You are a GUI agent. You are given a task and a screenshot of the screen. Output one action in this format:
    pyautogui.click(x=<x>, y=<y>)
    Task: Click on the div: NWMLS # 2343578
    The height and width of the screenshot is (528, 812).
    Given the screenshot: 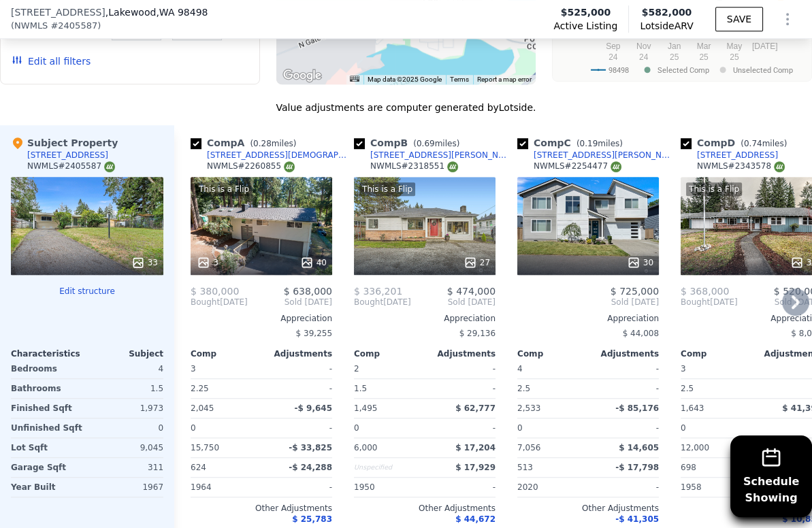 What is the action you would take?
    pyautogui.click(x=741, y=166)
    